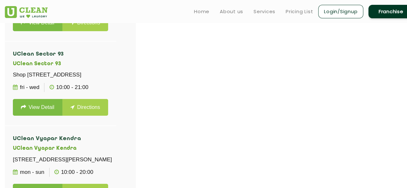 This screenshot has height=188, width=407. What do you see at coordinates (29, 173) in the screenshot?
I see `p: Mon - Sun` at bounding box center [29, 173].